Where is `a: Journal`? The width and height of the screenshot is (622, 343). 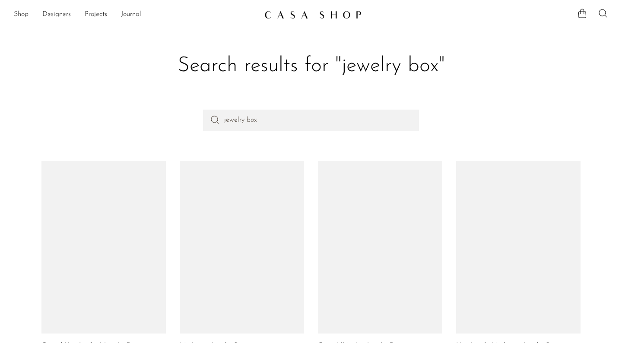 a: Journal is located at coordinates (131, 15).